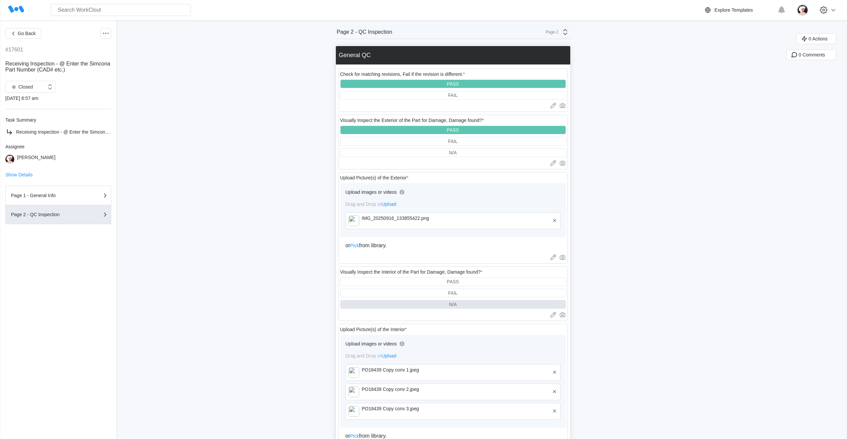 This screenshot has width=847, height=439. Describe the element at coordinates (58, 214) in the screenshot. I see `button: Page 2 - QC Inspection` at that location.